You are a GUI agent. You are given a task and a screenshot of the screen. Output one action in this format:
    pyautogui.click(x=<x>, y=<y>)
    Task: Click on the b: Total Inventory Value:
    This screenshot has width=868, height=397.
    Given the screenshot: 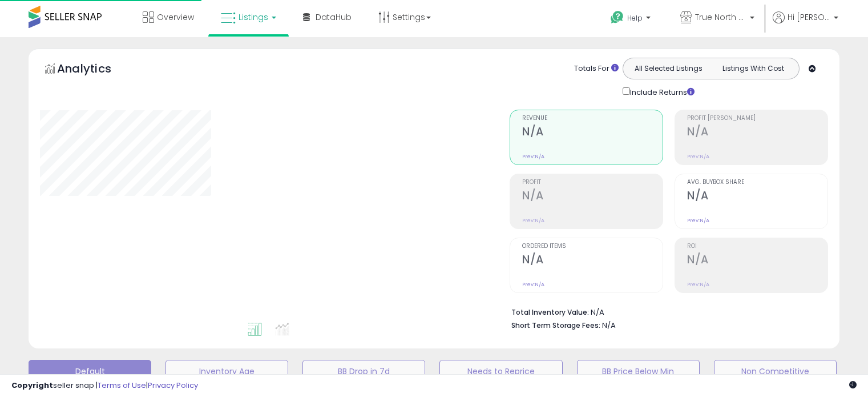 What is the action you would take?
    pyautogui.click(x=550, y=312)
    